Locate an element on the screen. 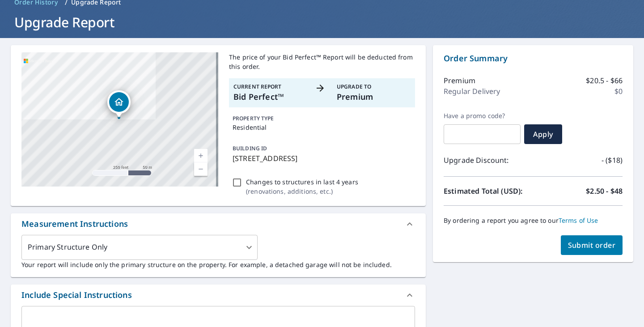 The height and width of the screenshot is (327, 644). p: Order Summary is located at coordinates (534, 58).